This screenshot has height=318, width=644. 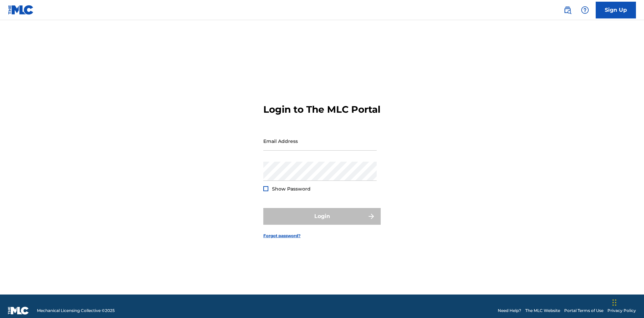 What do you see at coordinates (568, 10) in the screenshot?
I see `img: search` at bounding box center [568, 10].